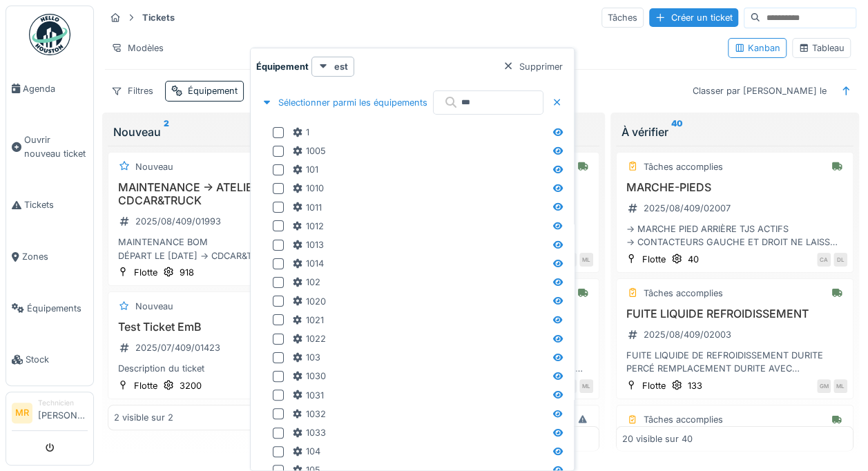  Describe the element at coordinates (309, 150) in the screenshot. I see `div: 1005` at that location.